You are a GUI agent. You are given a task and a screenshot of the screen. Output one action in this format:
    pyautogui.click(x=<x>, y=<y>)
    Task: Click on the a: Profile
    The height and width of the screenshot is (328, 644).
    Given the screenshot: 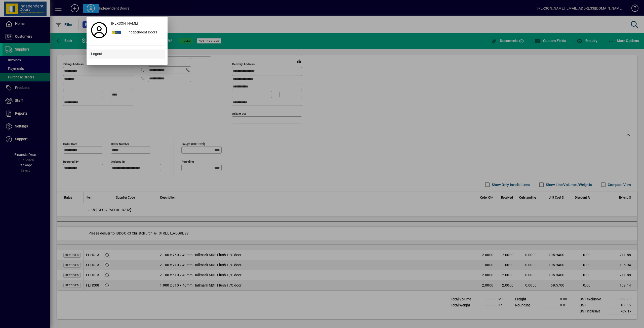 What is the action you would take?
    pyautogui.click(x=99, y=30)
    